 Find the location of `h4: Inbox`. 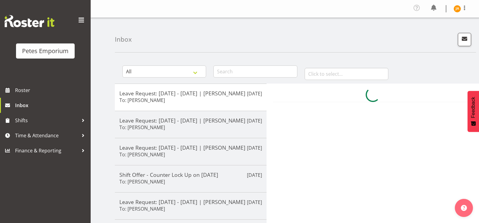

h4: Inbox is located at coordinates (123, 39).